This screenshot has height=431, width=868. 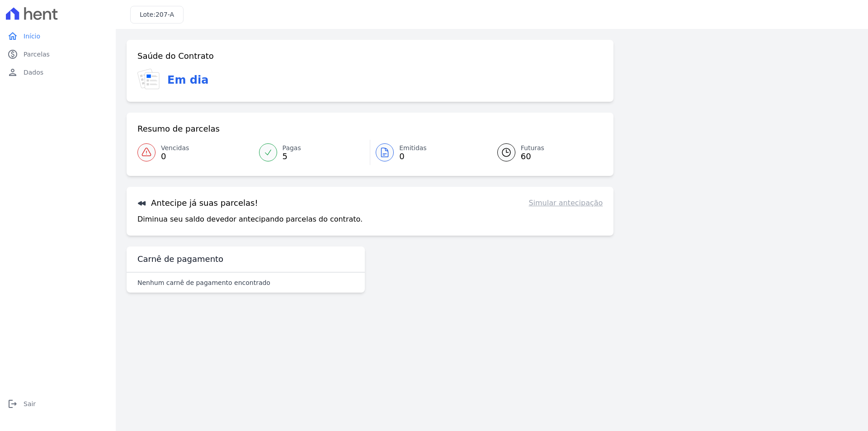 I want to click on span: Emitidas, so click(x=413, y=148).